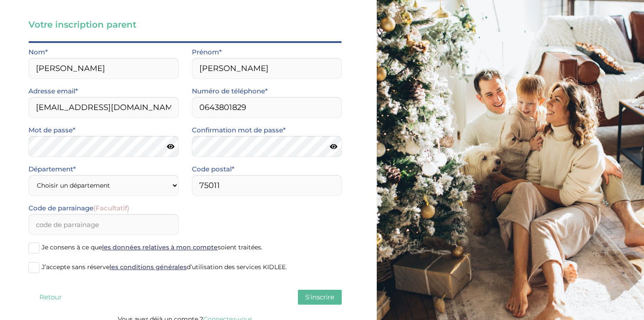  What do you see at coordinates (185, 25) in the screenshot?
I see `h3: Votre inscription parent` at bounding box center [185, 25].